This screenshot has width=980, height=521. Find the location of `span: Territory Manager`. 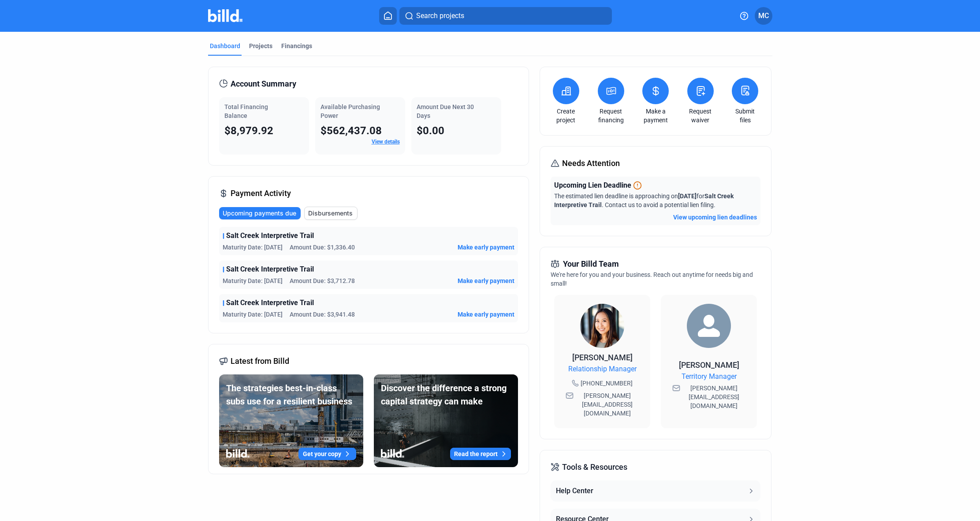

span: Territory Manager is located at coordinates (709, 377).